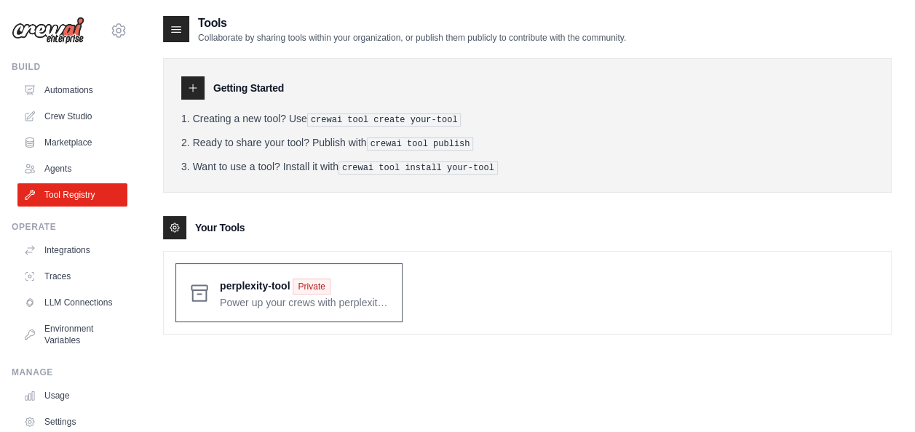 The height and width of the screenshot is (432, 915). What do you see at coordinates (418, 168) in the screenshot?
I see `pre: crewai tool install your-tool` at bounding box center [418, 168].